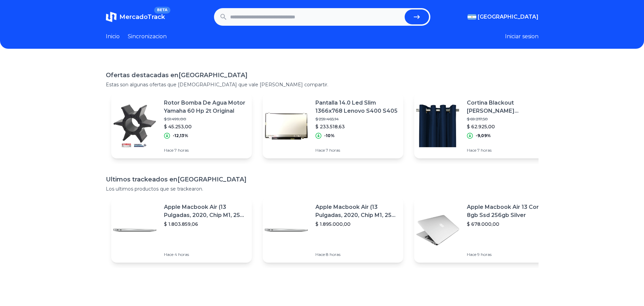 The image size is (644, 306). What do you see at coordinates (357, 107) in the screenshot?
I see `p: Pantalla 14.0 Led Slim 1366x768 Lenovo S400 S405` at bounding box center [357, 107].